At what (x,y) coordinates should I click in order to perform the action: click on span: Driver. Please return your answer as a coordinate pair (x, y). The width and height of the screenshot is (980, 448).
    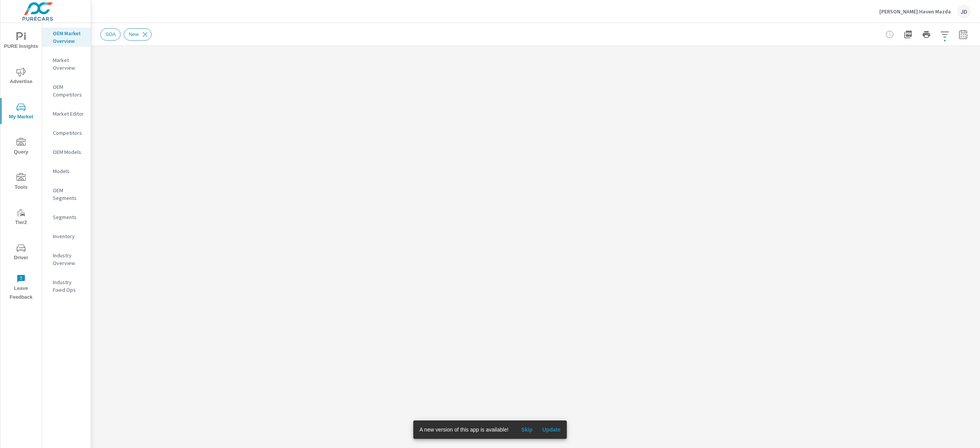
    Looking at the image, I should click on (21, 253).